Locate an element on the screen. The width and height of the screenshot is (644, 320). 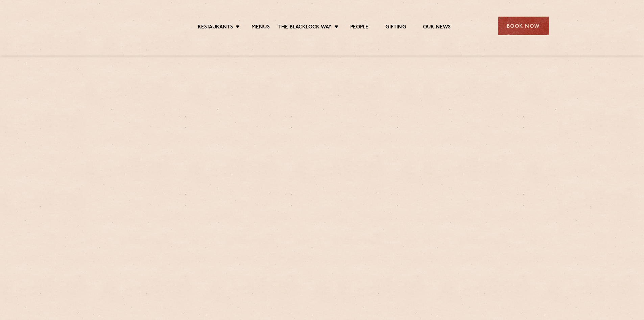
a: The Blacklock Way is located at coordinates (305, 28).